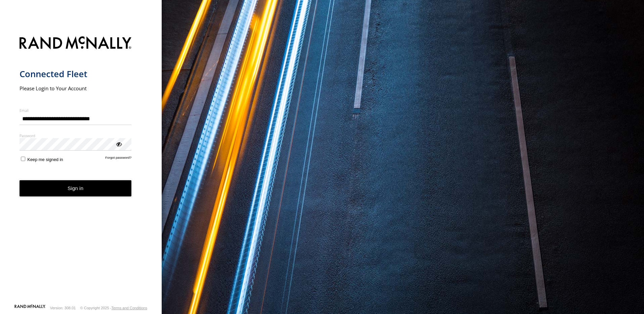  I want to click on img: Rand McNally, so click(75, 43).